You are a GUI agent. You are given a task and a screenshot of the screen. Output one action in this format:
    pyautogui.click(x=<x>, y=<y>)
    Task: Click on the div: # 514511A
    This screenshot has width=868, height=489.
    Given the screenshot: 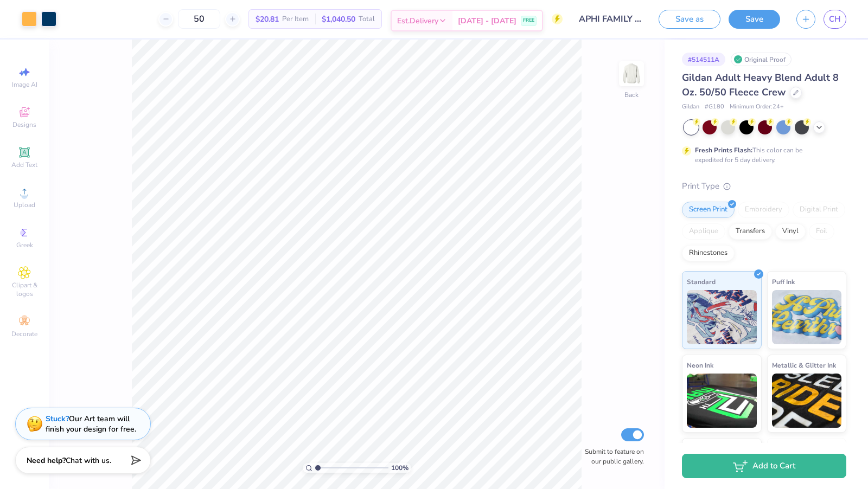 What is the action you would take?
    pyautogui.click(x=703, y=60)
    